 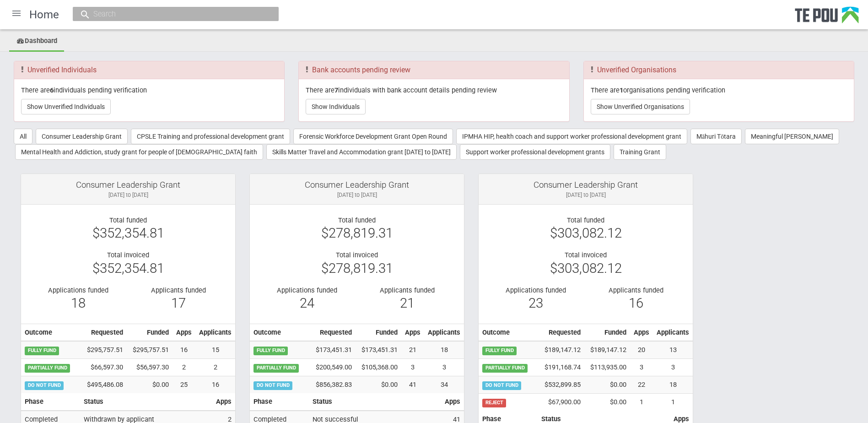 What do you see at coordinates (716, 136) in the screenshot?
I see `button: Māhuri Tōtara` at bounding box center [716, 136].